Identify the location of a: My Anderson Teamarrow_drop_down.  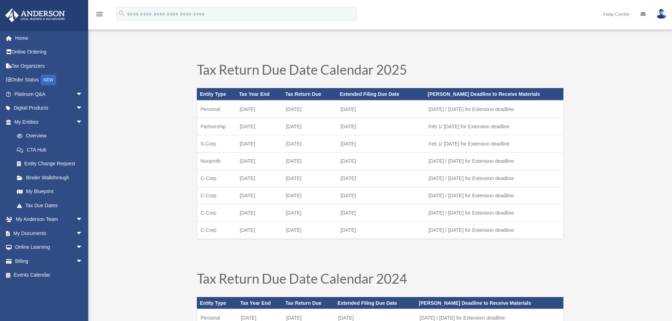
(49, 220).